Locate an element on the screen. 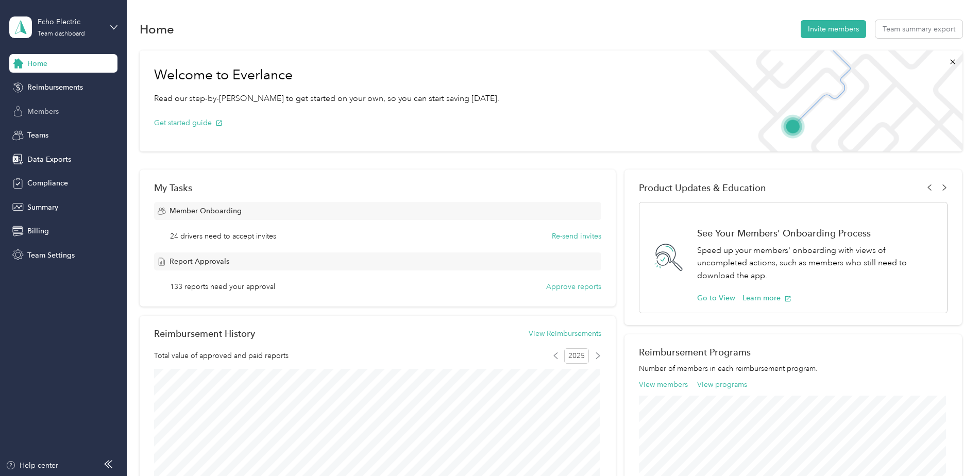 This screenshot has height=476, width=980. span: 133 reports need your approval is located at coordinates (223, 286).